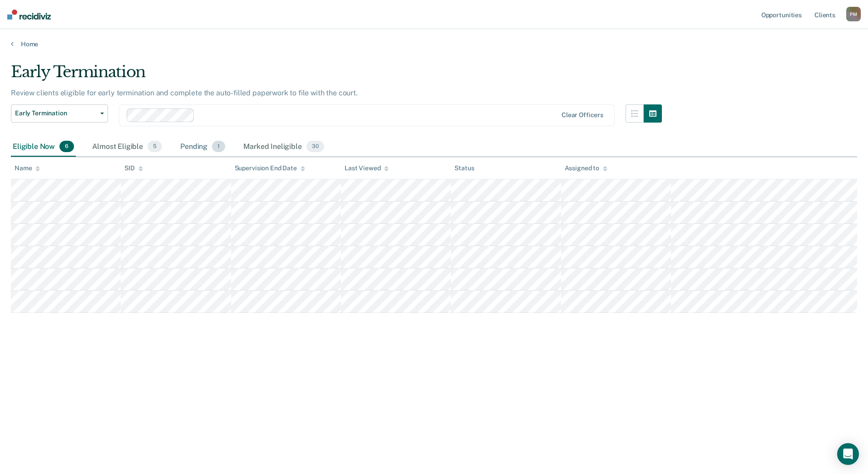  What do you see at coordinates (203, 147) in the screenshot?
I see `div: Pending1` at bounding box center [203, 147].